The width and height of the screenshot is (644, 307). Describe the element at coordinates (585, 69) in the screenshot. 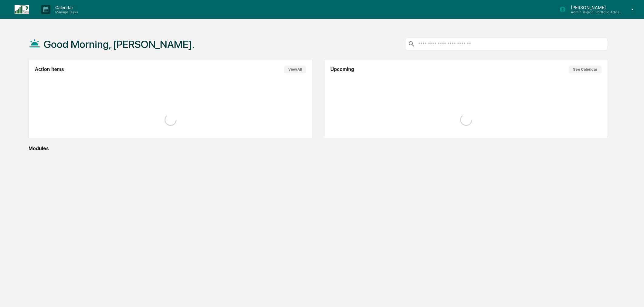

I see `button: See Calendar` at that location.